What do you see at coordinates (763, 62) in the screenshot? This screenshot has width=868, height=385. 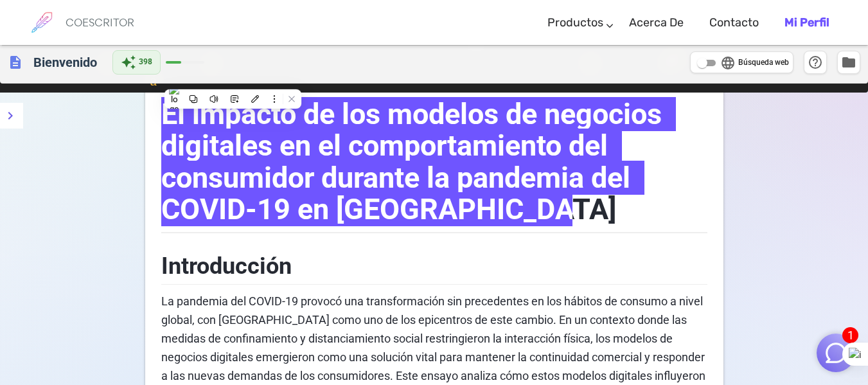 I see `font: Búsqueda web` at bounding box center [763, 62].